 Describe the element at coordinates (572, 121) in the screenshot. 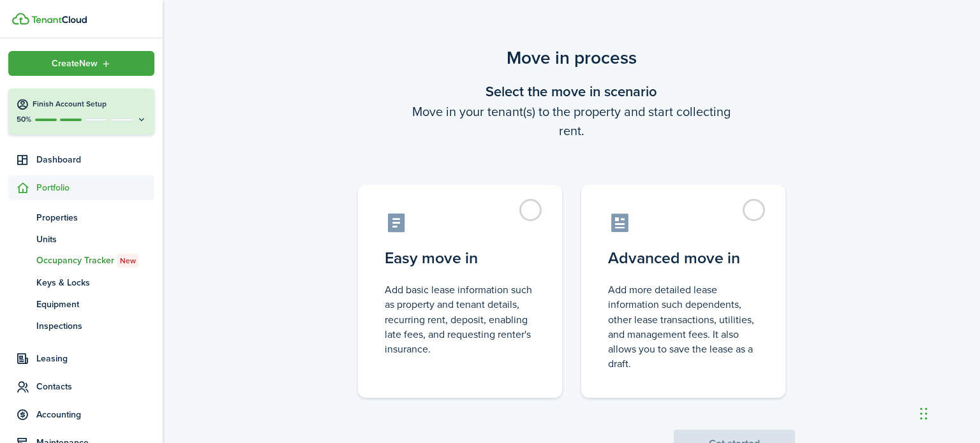

I see `wizard-step-header-description: Move in your tenant(s) to the property and start collecting rent.` at that location.